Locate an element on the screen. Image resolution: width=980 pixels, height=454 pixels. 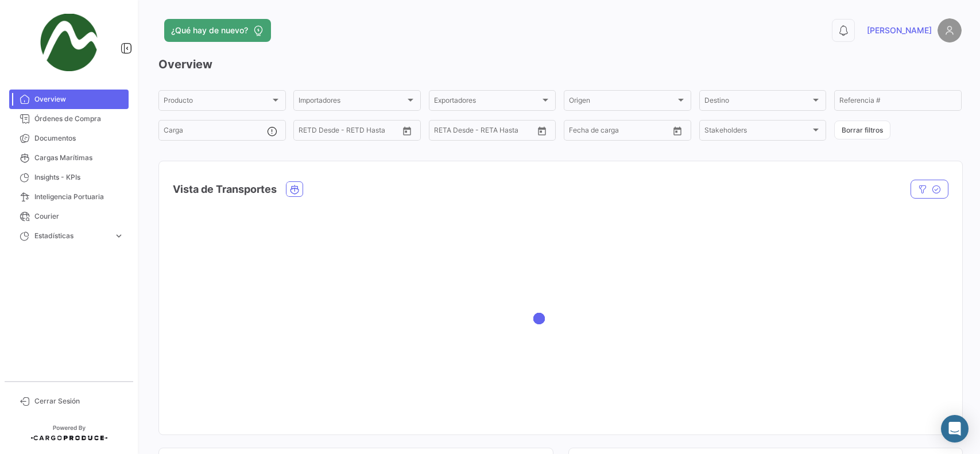
span: Stakeholders is located at coordinates (758, 132).